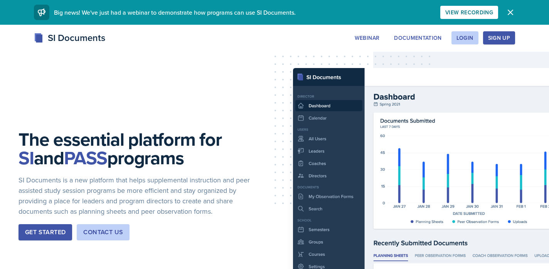  Describe the element at coordinates (418, 38) in the screenshot. I see `div: Documentation` at that location.